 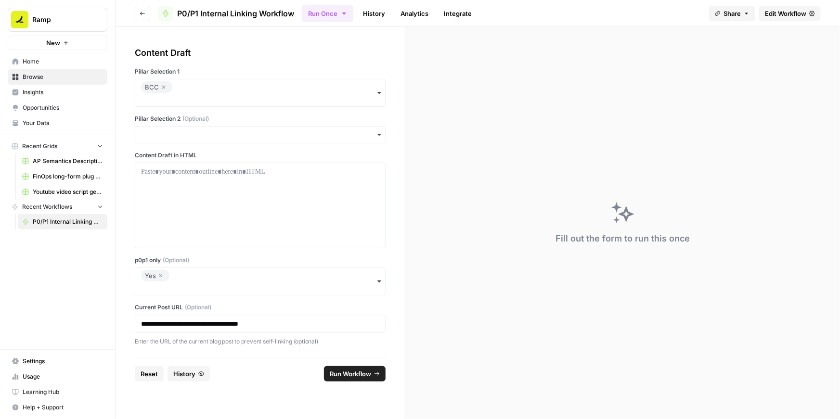 What do you see at coordinates (57, 207) in the screenshot?
I see `button: Recent Workflows` at bounding box center [57, 207].